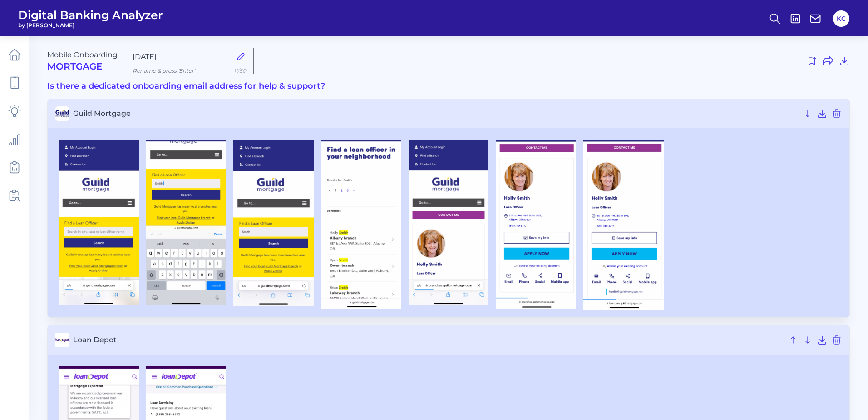  What do you see at coordinates (428, 339) in the screenshot?
I see `span: Loan Depot` at bounding box center [428, 339].